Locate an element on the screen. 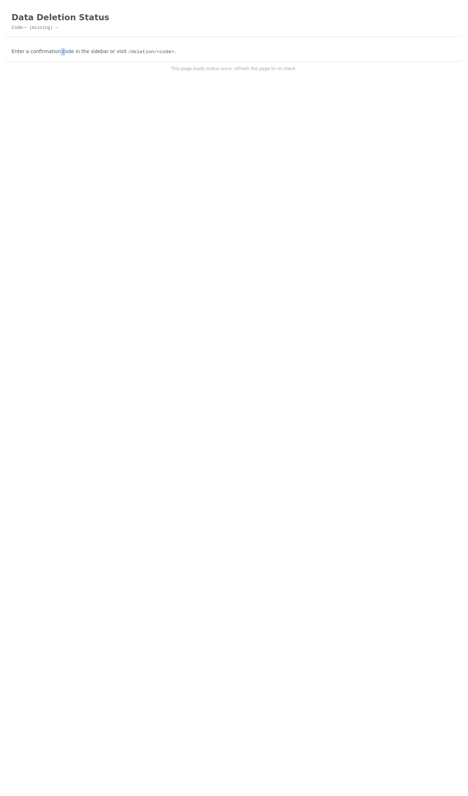 Image resolution: width=468 pixels, height=796 pixels. div: Enter a confirmation code in the sidebar or visit . is located at coordinates (234, 52).